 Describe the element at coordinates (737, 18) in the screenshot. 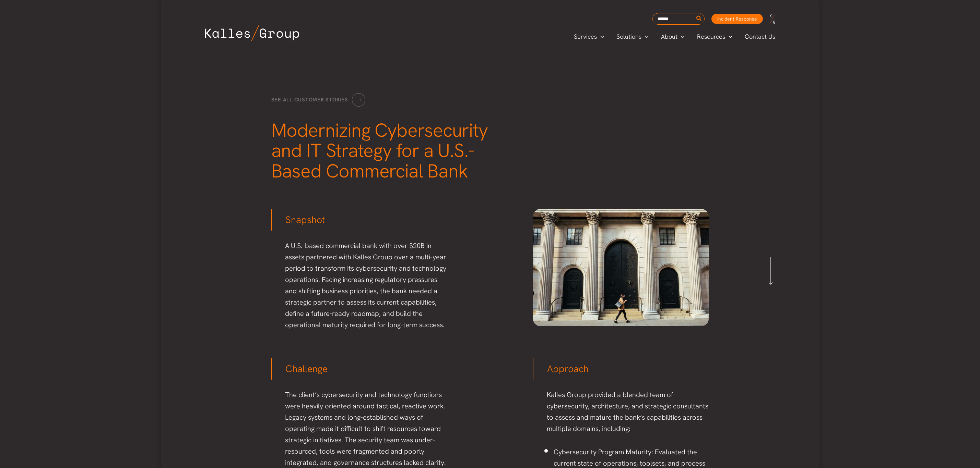

I see `div: Incident Response` at that location.